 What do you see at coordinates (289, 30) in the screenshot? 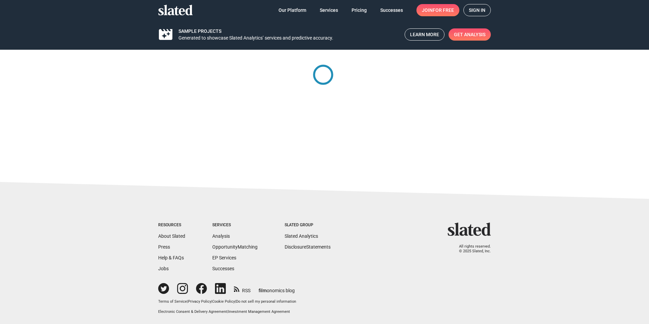
I see `div: Sample Projects` at bounding box center [289, 30].